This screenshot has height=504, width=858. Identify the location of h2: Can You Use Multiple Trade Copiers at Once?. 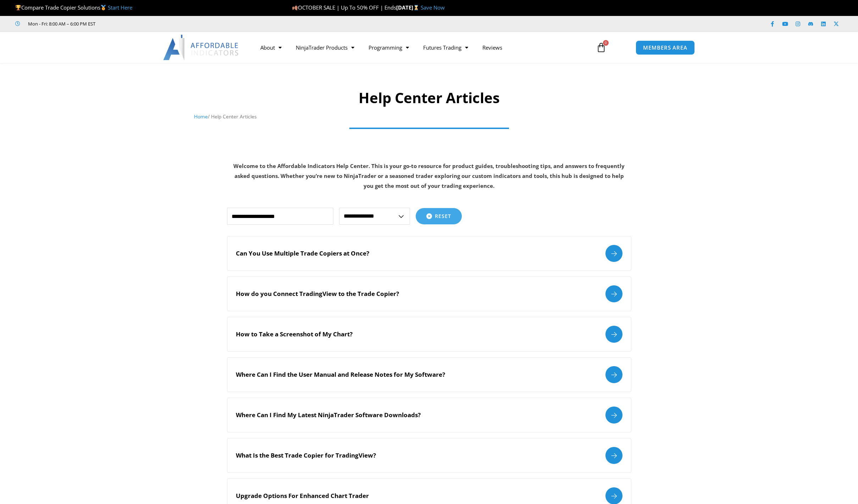
(303, 253).